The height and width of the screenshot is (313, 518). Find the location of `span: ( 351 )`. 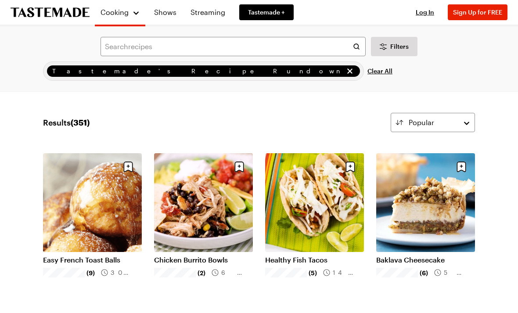

span: ( 351 ) is located at coordinates (80, 122).